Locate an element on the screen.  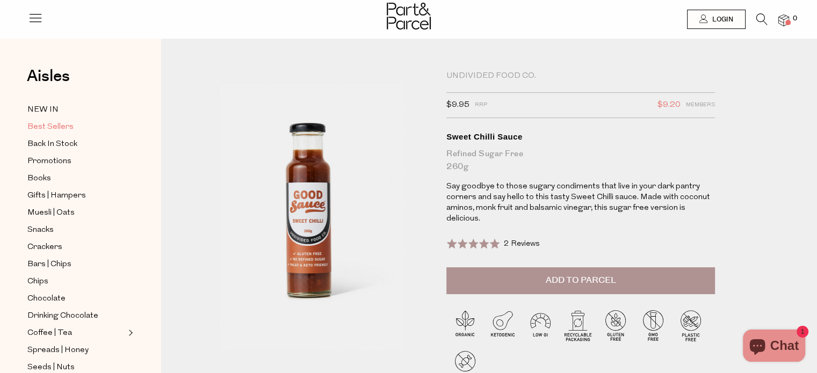
img: Sweet Chilli Sauce is located at coordinates (311, 210).